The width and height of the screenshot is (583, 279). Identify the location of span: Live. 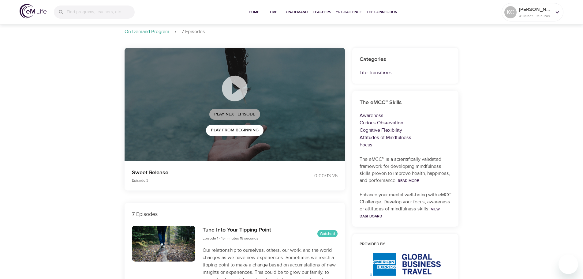
(273, 12).